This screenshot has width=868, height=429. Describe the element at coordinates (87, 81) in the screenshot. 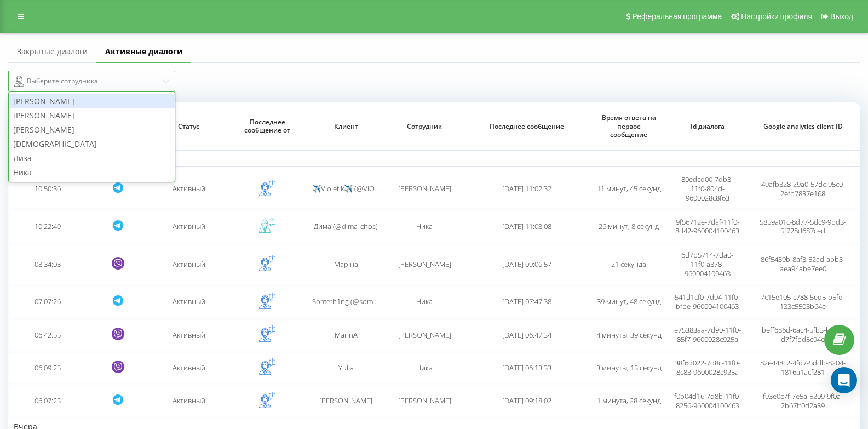

I see `div: Выберите сотрудника` at that location.